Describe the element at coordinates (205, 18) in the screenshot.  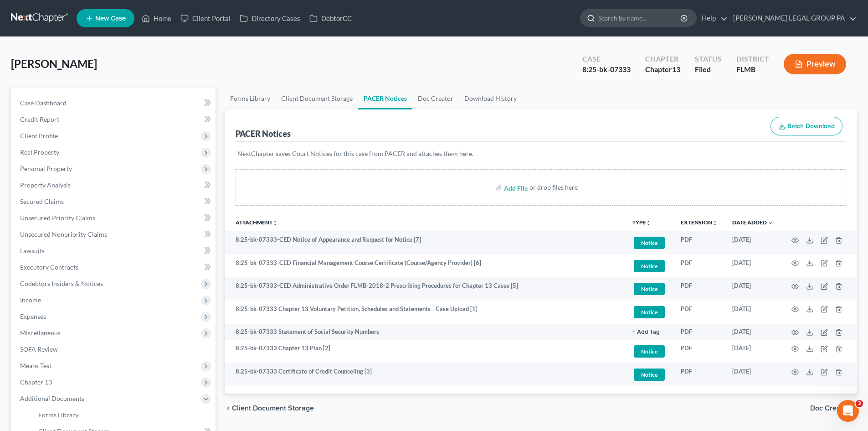
I see `a: Client Portal` at that location.